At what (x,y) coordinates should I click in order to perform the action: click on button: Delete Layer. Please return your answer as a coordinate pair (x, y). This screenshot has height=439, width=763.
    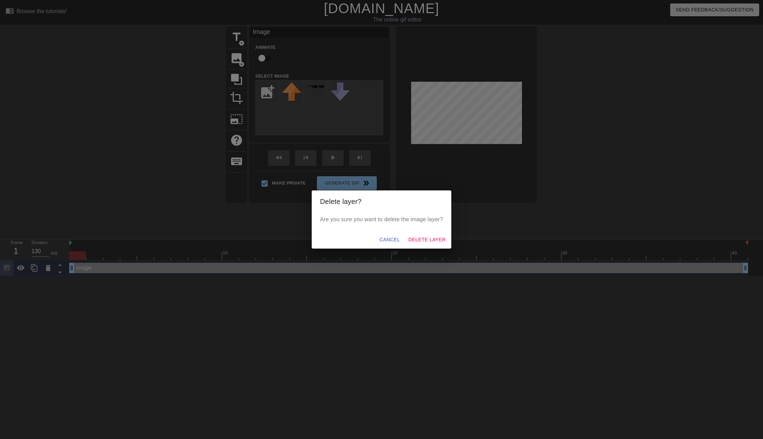
    Looking at the image, I should click on (427, 240).